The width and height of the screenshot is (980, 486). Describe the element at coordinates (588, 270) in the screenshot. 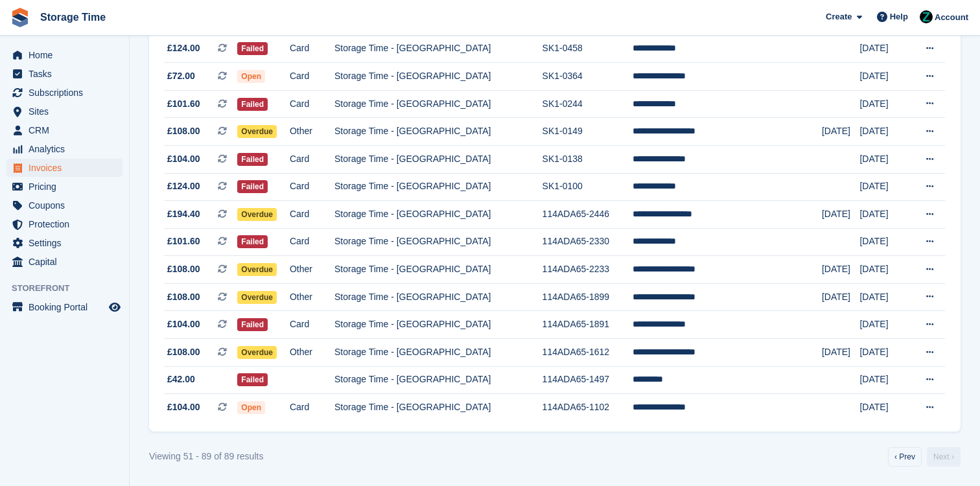

I see `td: 114ADA65-2233` at that location.